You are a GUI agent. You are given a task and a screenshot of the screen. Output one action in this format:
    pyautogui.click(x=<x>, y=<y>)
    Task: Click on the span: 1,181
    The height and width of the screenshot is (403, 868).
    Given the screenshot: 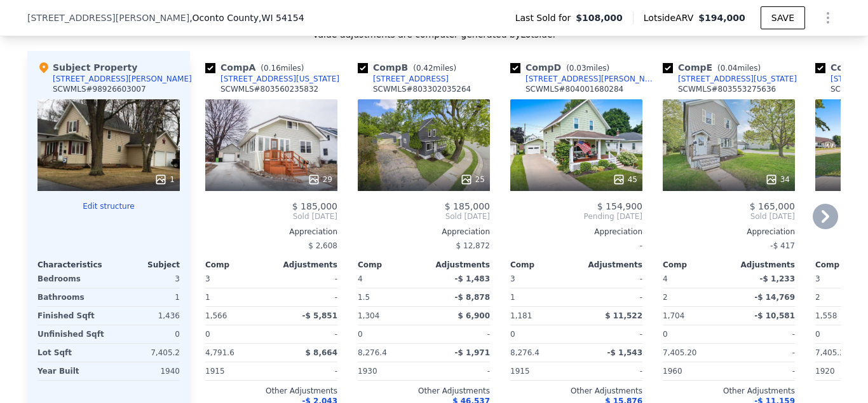 What is the action you would take?
    pyautogui.click(x=521, y=316)
    